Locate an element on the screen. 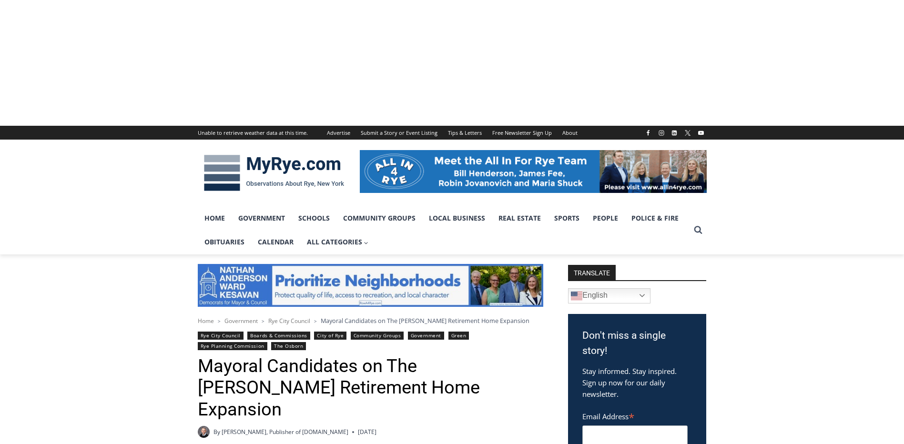 The image size is (904, 444). img: en is located at coordinates (577, 296).